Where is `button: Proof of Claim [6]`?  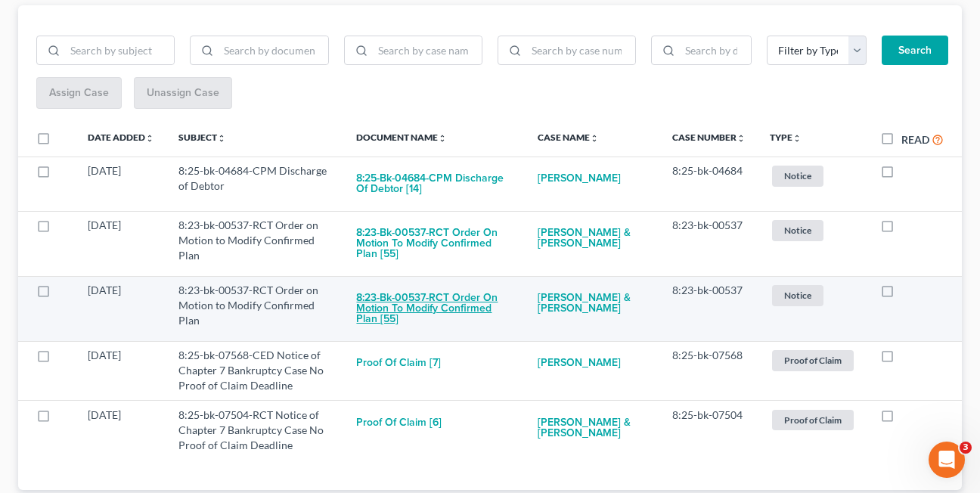
button: Proof of Claim [6] is located at coordinates (398, 423).